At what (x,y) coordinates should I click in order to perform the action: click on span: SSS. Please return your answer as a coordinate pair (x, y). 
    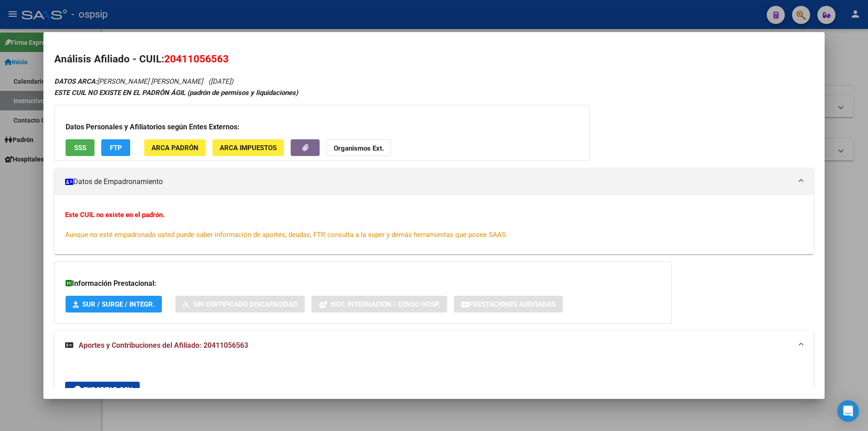
    Looking at the image, I should click on (80, 148).